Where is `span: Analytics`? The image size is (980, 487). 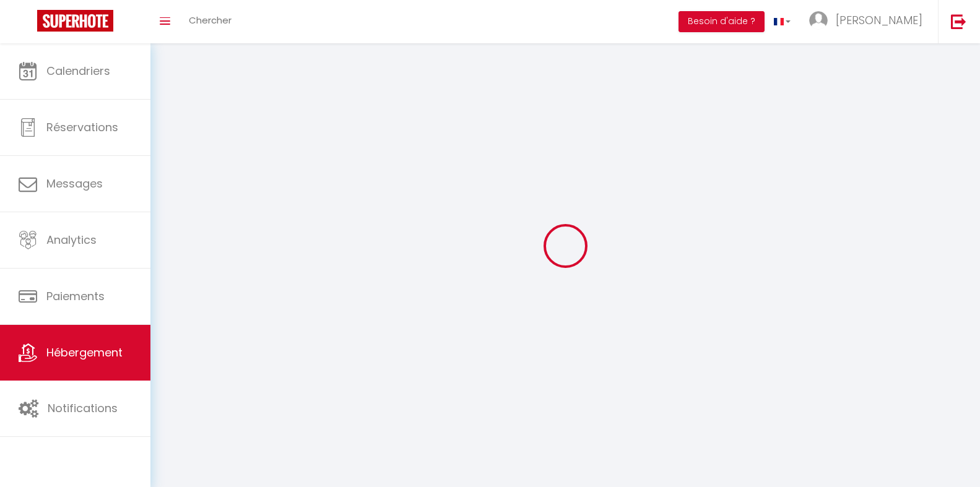
span: Analytics is located at coordinates (71, 239).